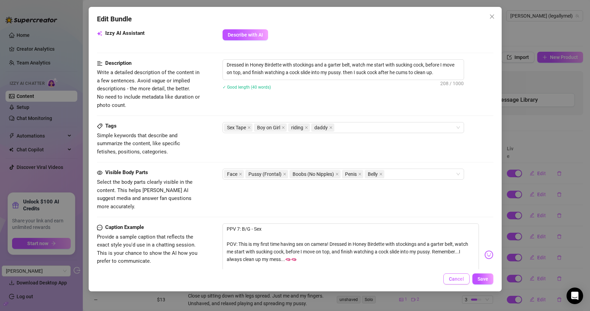 This screenshot has height=311, width=590. I want to click on button: Save, so click(482, 279).